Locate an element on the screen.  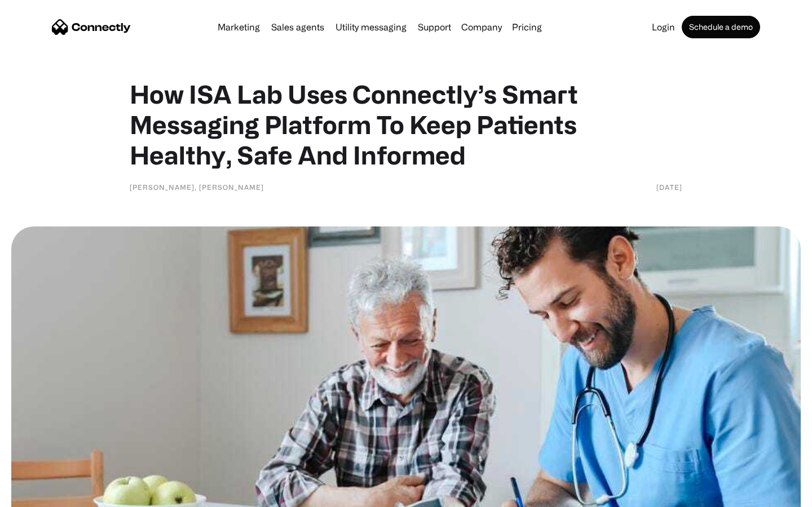
aside: Language selected: English is located at coordinates (39, 495).